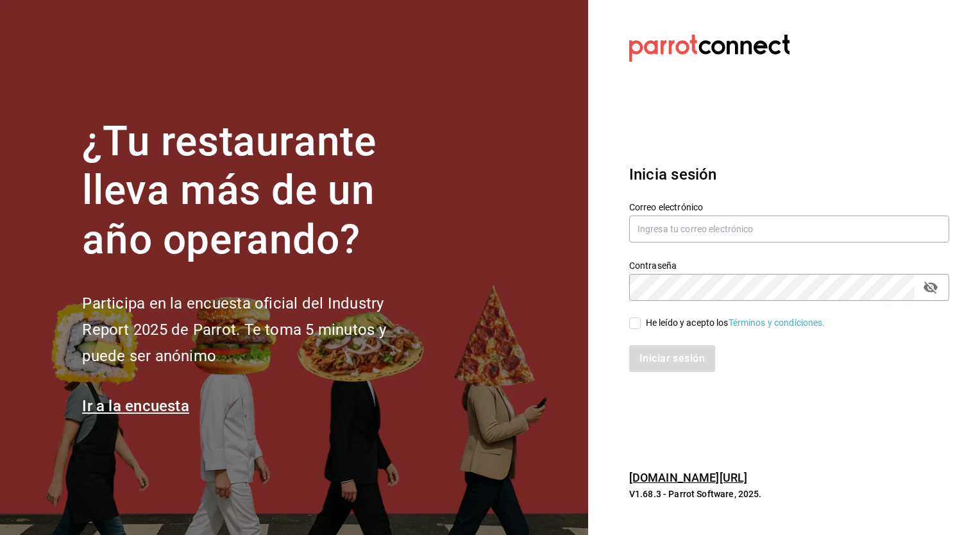 The image size is (980, 535). Describe the element at coordinates (255, 330) in the screenshot. I see `h2: Participa en la encuesta oficial del Industry Report 2025 de Parrot. Te toma 5 minutos y puede se...` at that location.